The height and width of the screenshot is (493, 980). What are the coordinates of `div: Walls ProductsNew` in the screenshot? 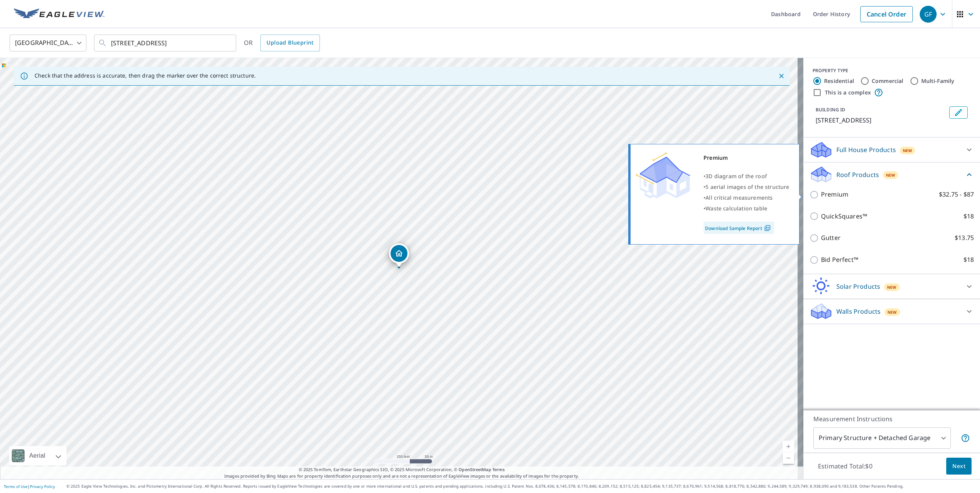 It's located at (891, 311).